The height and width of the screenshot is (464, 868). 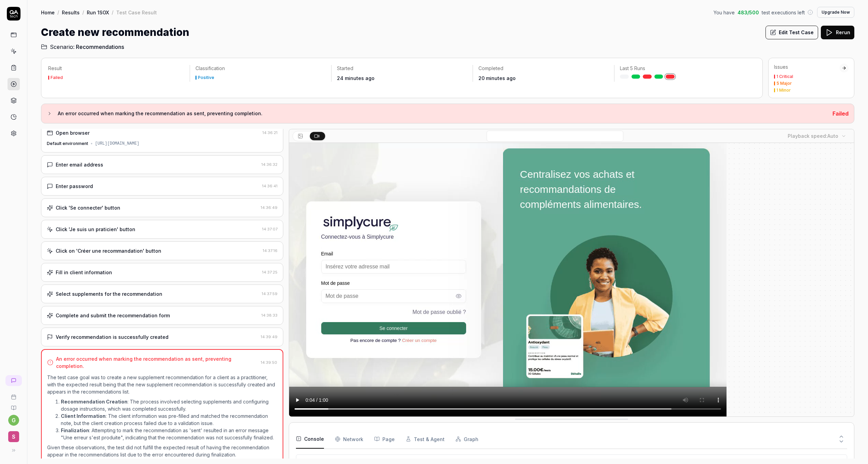 I want to click on h1: Create new recommendation, so click(x=115, y=32).